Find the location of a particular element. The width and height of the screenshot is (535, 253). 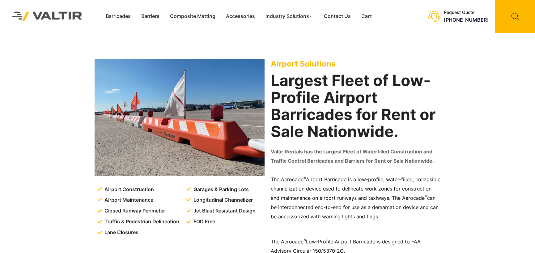

span: Airport Construction is located at coordinates (128, 189).